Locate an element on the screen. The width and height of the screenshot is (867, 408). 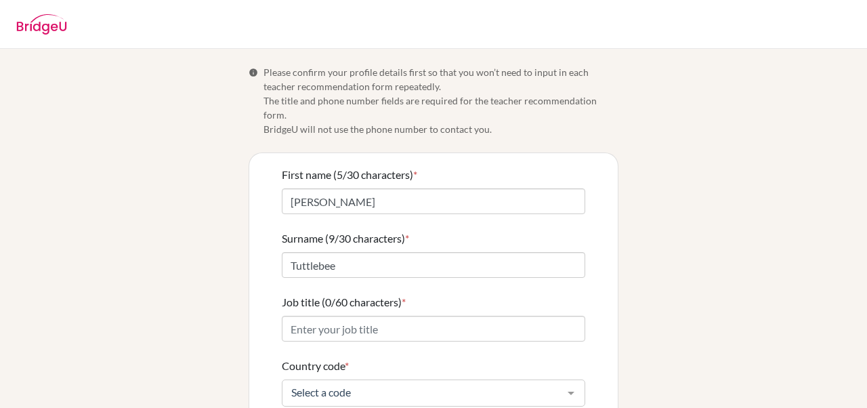
input: Enter your first name is located at coordinates (433, 201).